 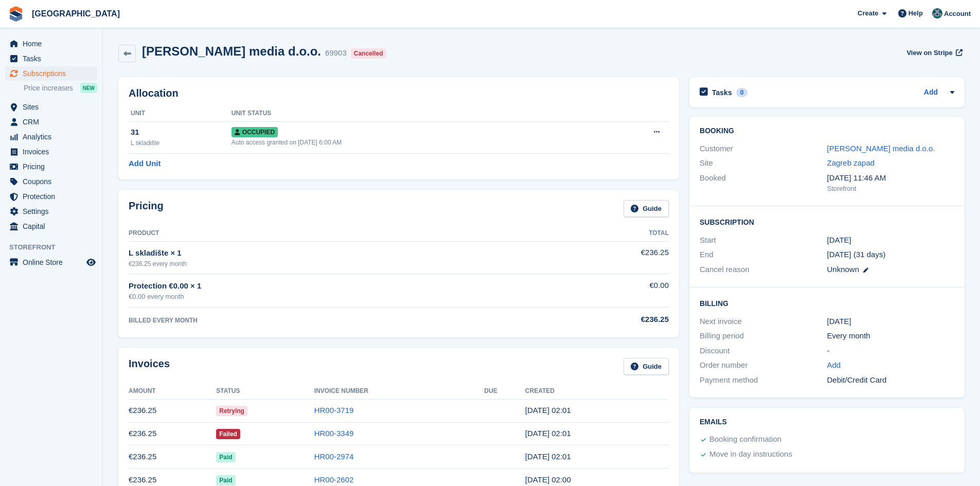 I want to click on th: Product, so click(x=324, y=233).